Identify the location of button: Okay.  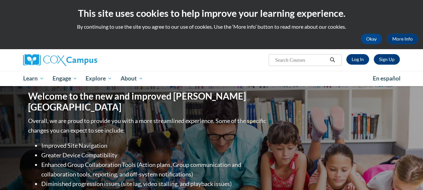
(371, 39).